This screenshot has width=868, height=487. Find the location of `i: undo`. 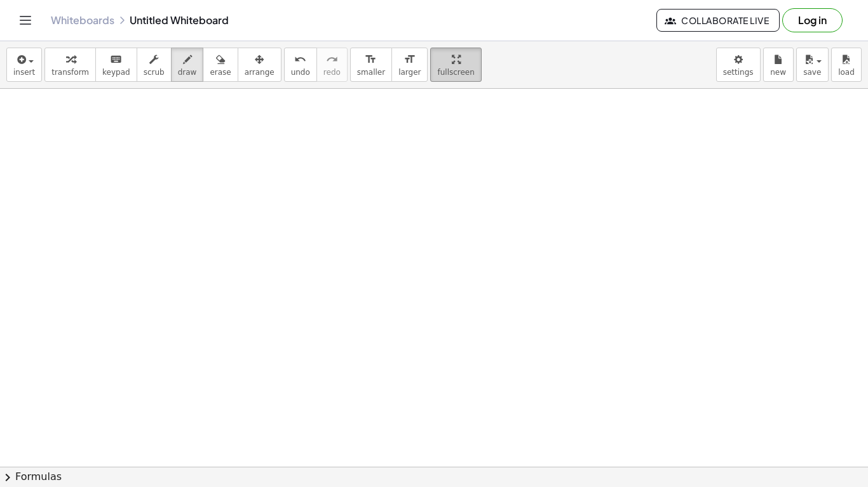

i: undo is located at coordinates (300, 60).